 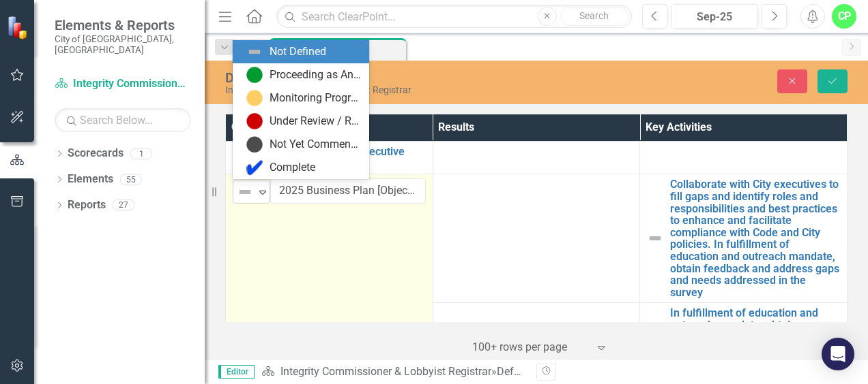 I want to click on div: Not Yet Commenced / On Hold, so click(x=315, y=144).